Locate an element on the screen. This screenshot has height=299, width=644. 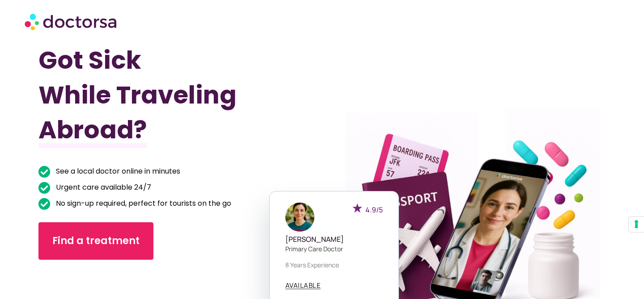
a: AVAILABLE is located at coordinates (303, 286).